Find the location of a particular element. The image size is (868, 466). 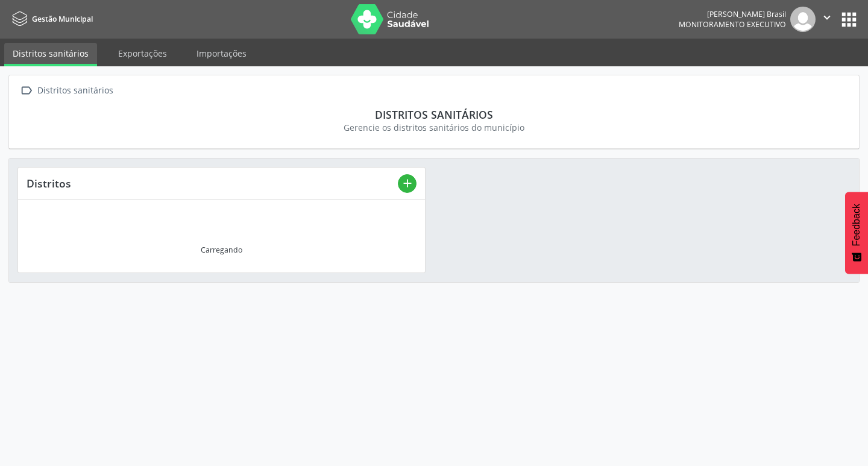

a: Distritos sanitários is located at coordinates (51, 54).